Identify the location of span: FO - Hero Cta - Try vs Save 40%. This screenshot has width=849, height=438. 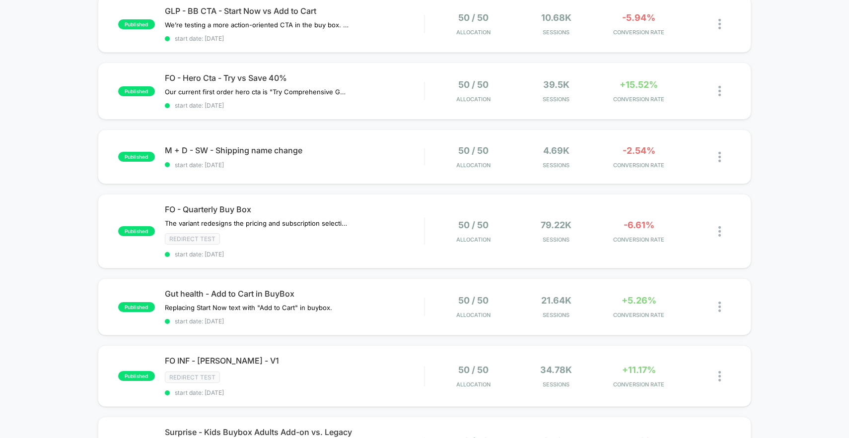
(294, 78).